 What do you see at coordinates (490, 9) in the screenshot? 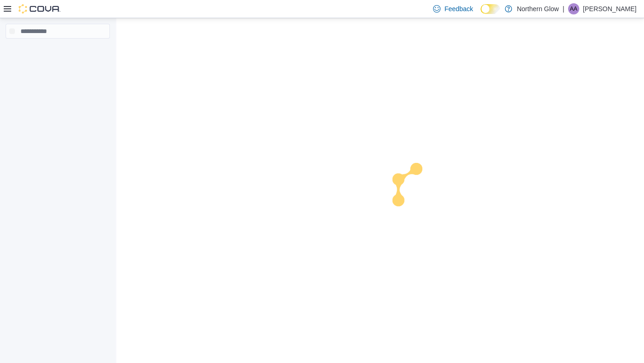
I see `input: Dark Mode` at bounding box center [490, 9].